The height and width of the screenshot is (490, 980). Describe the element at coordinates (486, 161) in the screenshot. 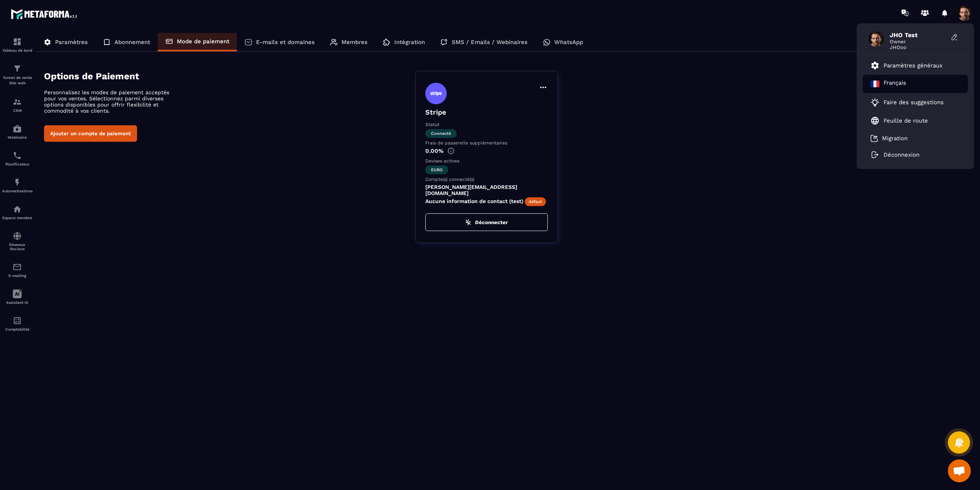

I see `p: Devises actives` at that location.